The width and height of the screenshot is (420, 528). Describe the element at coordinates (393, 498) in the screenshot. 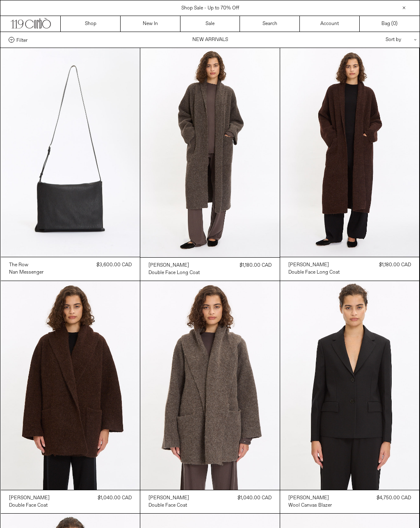

I see `div: $4,750.00 CAD` at that location.